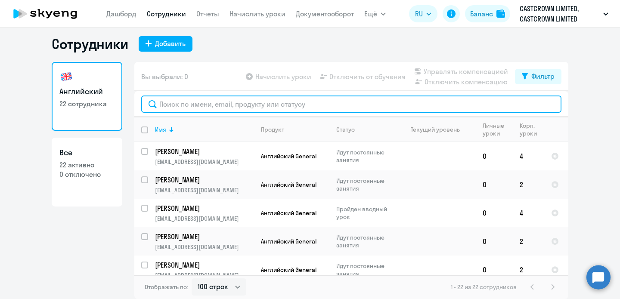 The image size is (620, 299). I want to click on p: CASTCROWN LIMITED, CASTCROWN LIMITED, so click(560, 14).